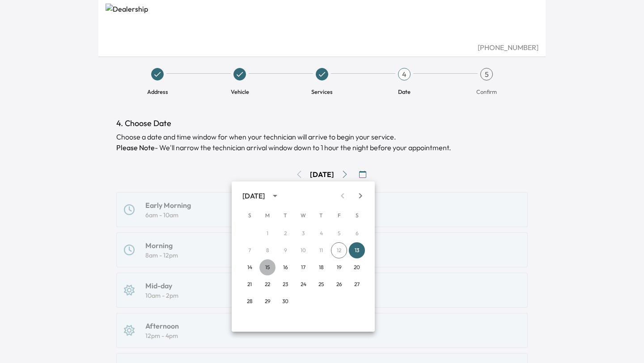 The image size is (644, 363). I want to click on span: Tuesday, so click(285, 215).